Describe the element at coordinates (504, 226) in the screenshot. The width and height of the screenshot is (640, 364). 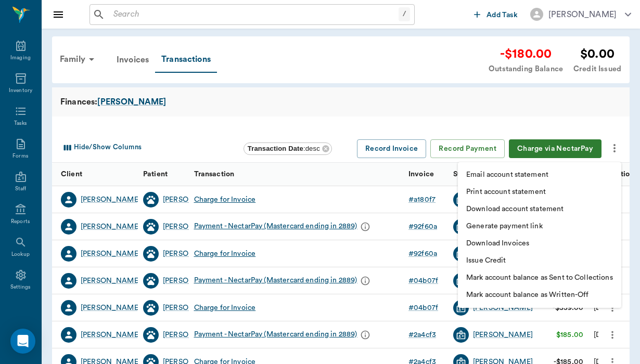
I see `p: Generate payment link` at that location.